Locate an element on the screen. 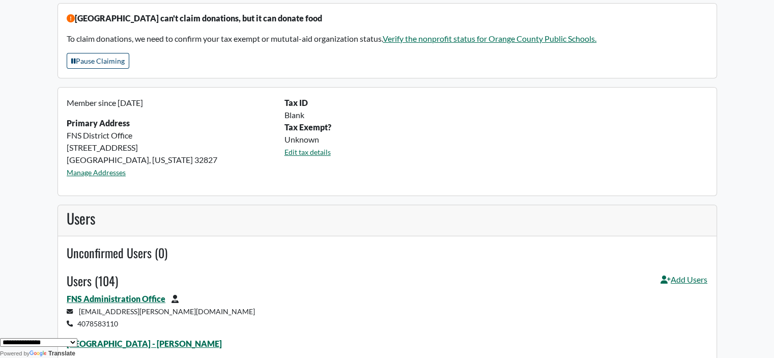 The image size is (774, 358). a: Add Users is located at coordinates (684, 283).